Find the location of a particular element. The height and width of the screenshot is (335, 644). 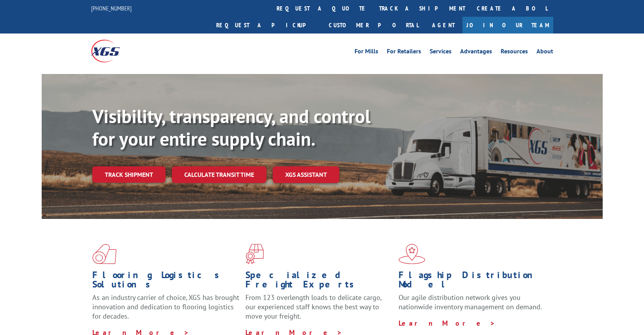

a: About is located at coordinates (544, 53).